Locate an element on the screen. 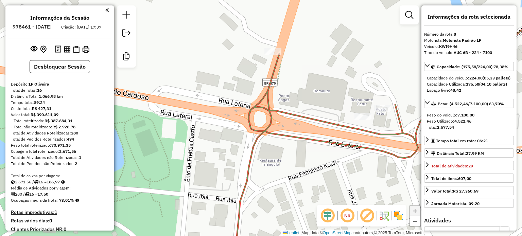 The image size is (522, 236). div: 2.671,56 / 16 = is located at coordinates (60, 182).